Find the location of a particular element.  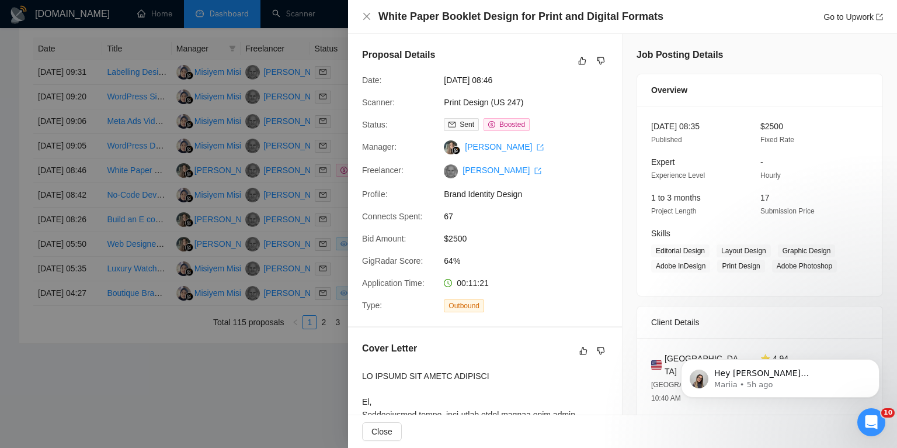

span: clock-circle is located at coordinates (448, 283).